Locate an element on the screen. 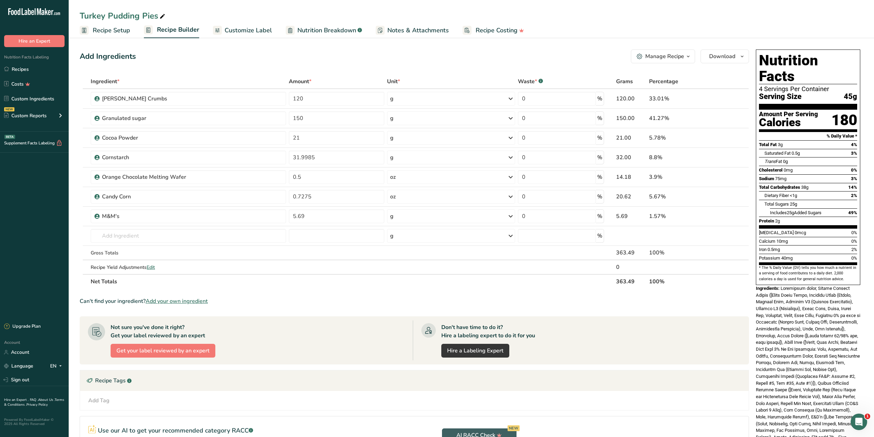 The height and width of the screenshot is (437, 874). div: Orange Chocolate Melting Wafer is located at coordinates (145, 177).